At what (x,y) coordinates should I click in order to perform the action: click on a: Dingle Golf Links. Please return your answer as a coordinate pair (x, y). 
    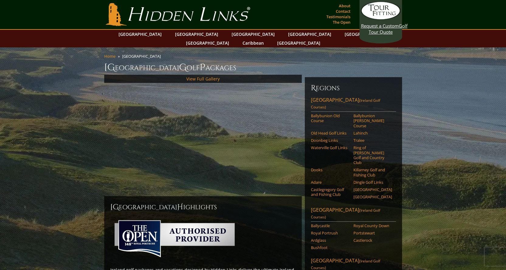
    Looking at the image, I should click on (372, 182).